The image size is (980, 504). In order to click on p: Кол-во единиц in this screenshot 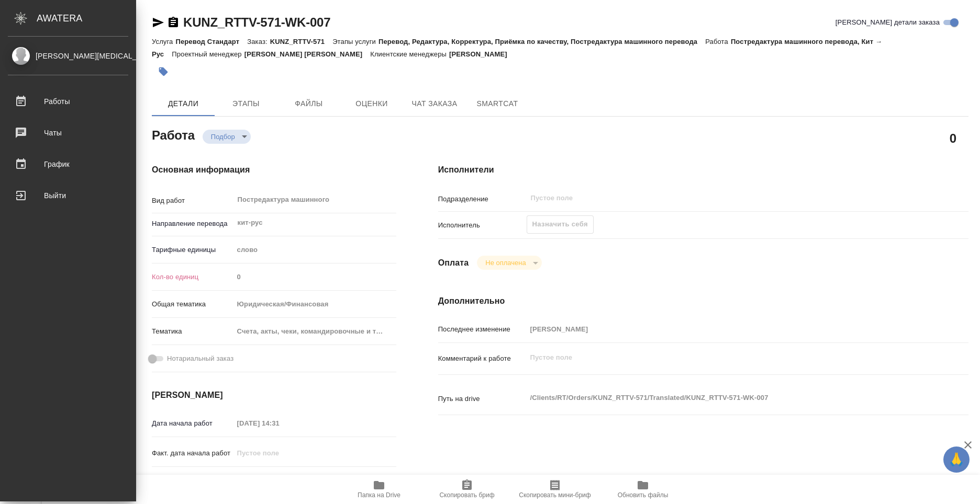, I will do `click(192, 277)`.